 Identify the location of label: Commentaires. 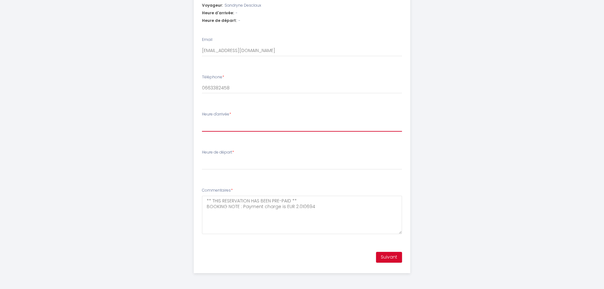
(217, 190).